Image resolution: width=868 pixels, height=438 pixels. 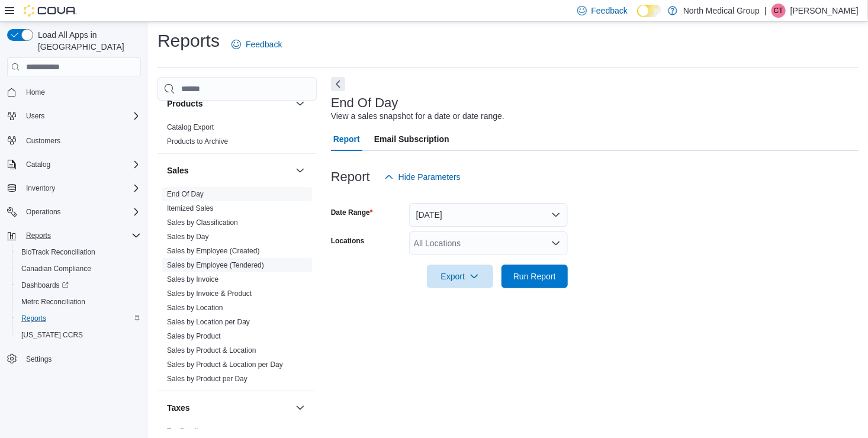 What do you see at coordinates (422, 177) in the screenshot?
I see `button: Hide Parameters` at bounding box center [422, 177].